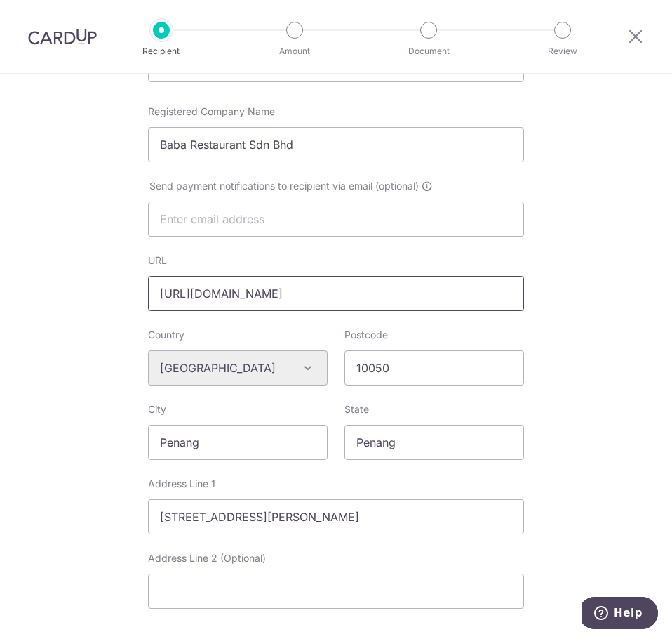  Describe the element at coordinates (357, 409) in the screenshot. I see `label: State` at that location.